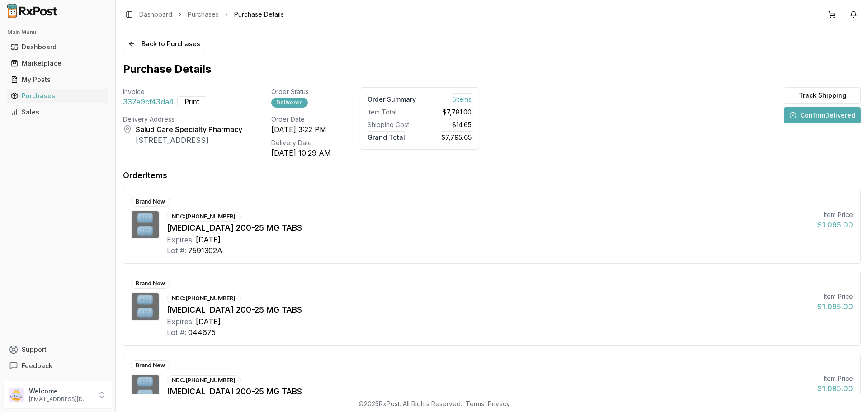 Image resolution: width=868 pixels, height=412 pixels. Describe the element at coordinates (192, 102) in the screenshot. I see `button: Print` at that location.